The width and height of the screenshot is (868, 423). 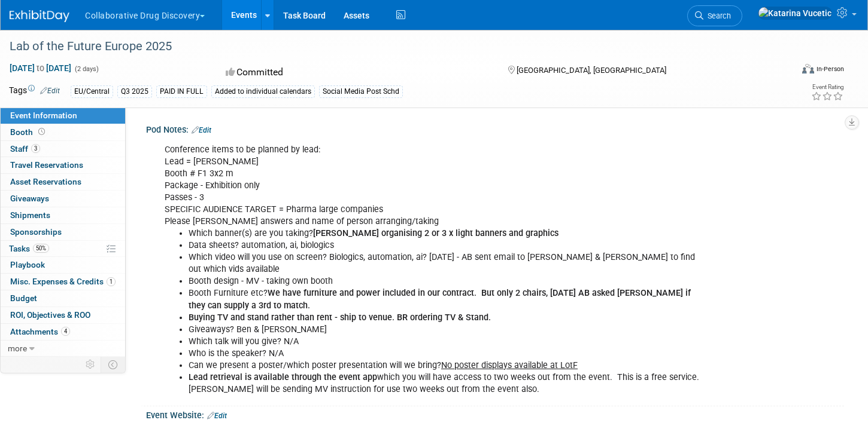 I want to click on span: Playbook, so click(x=28, y=265).